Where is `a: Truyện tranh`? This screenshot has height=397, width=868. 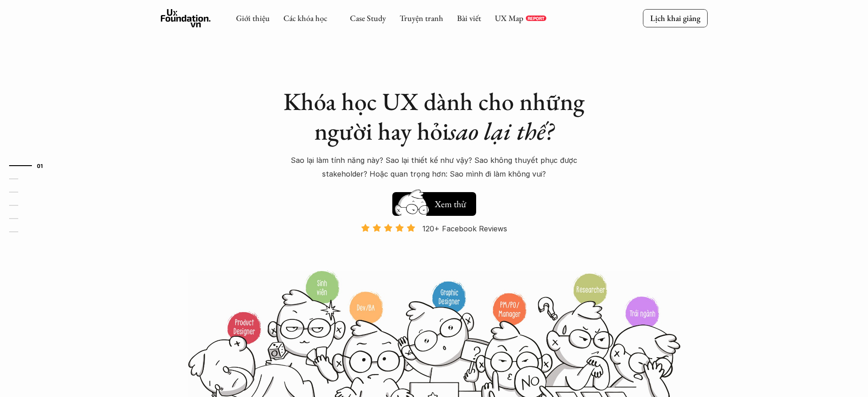 a: Truyện tranh is located at coordinates (421, 18).